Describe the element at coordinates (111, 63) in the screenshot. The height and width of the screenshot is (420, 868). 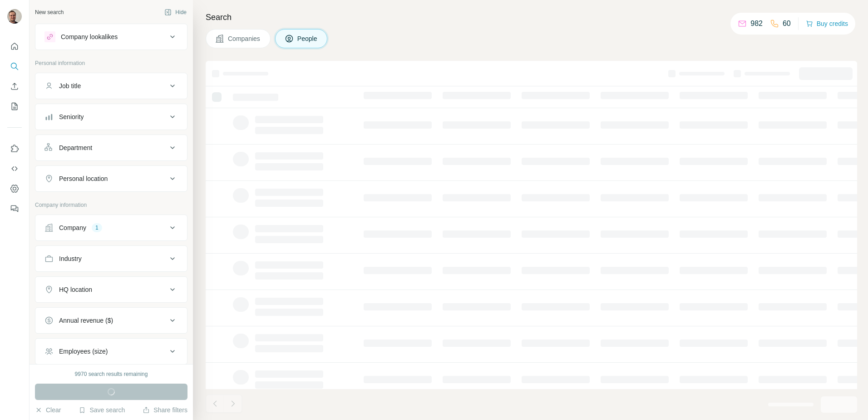
I see `p: Personal information` at that location.